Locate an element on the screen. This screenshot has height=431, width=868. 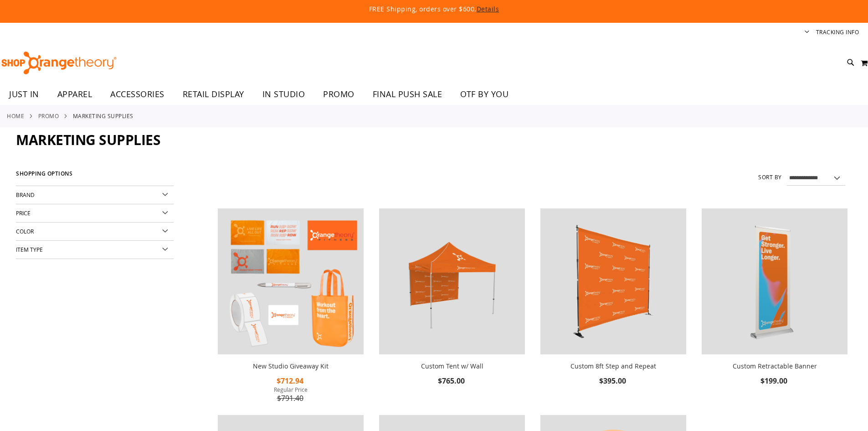
a: Custom 8ft Step and Repeat is located at coordinates (614, 366).